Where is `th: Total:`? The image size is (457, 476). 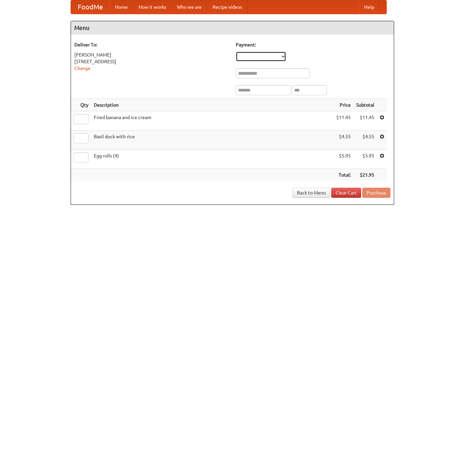 th: Total: is located at coordinates (343, 175).